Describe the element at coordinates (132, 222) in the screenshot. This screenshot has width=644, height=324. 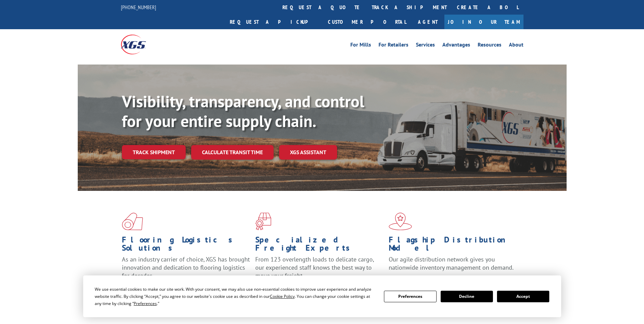
I see `img: xgs-icon-total-supply-chain-intelligence-red` at that location.